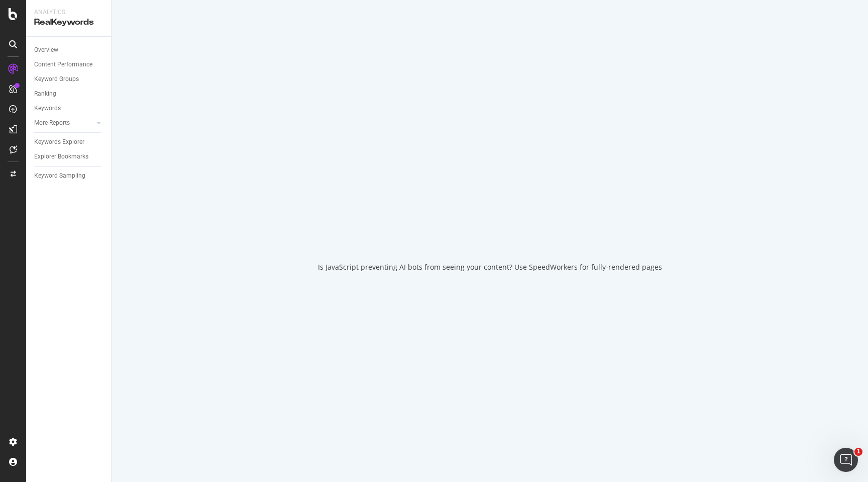 The image size is (868, 482). What do you see at coordinates (64, 123) in the screenshot?
I see `a: More Reports` at bounding box center [64, 123].